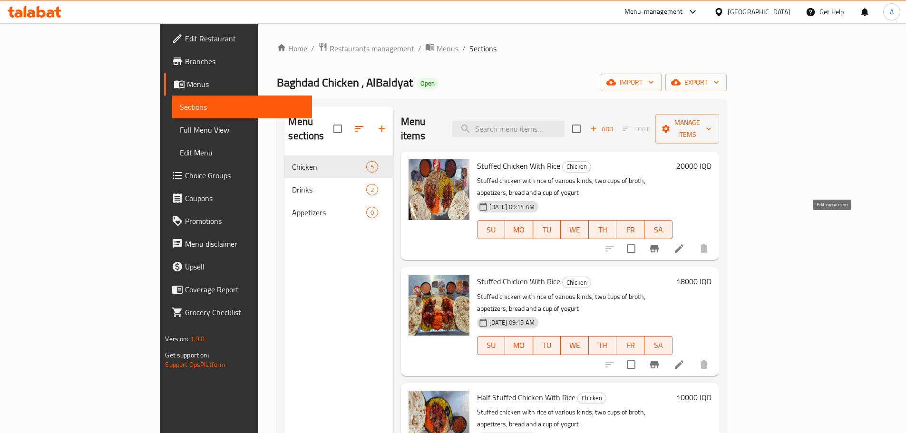  I want to click on span: 0, so click(372, 213).